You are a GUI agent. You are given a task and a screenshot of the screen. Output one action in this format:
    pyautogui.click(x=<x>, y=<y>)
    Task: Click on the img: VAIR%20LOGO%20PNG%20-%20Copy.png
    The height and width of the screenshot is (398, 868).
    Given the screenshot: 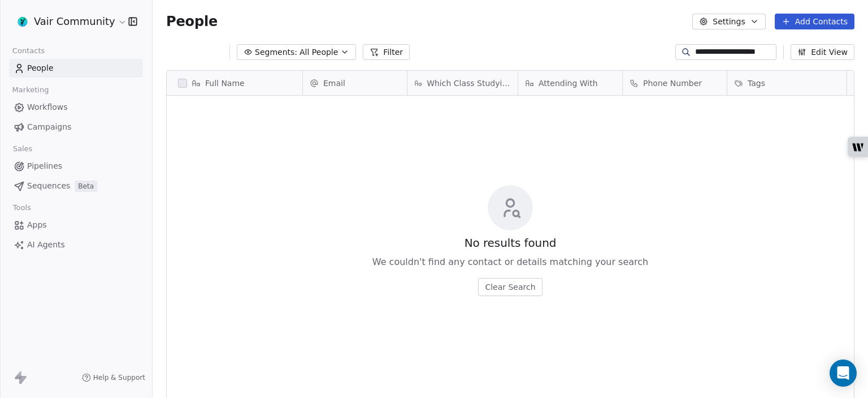 What is the action you would take?
    pyautogui.click(x=23, y=22)
    